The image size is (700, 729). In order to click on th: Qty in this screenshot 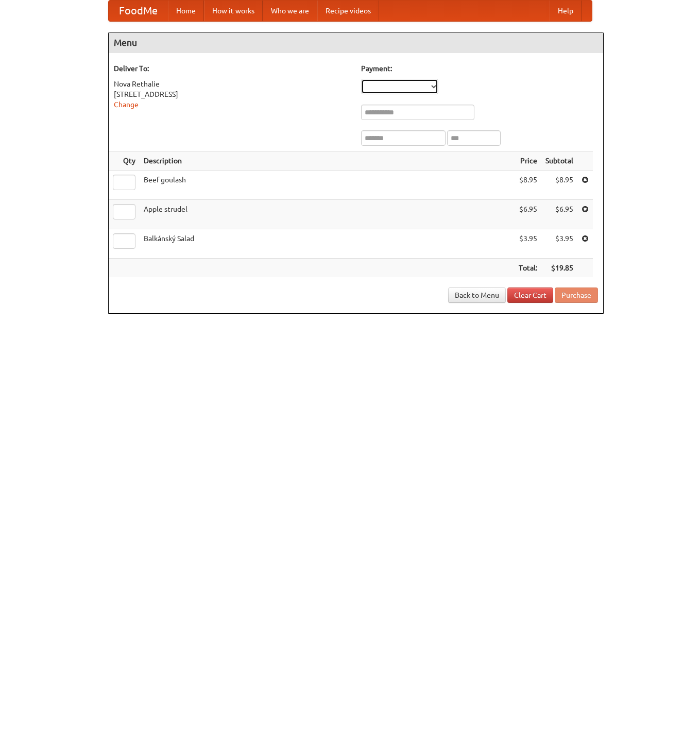, I will do `click(124, 161)`.